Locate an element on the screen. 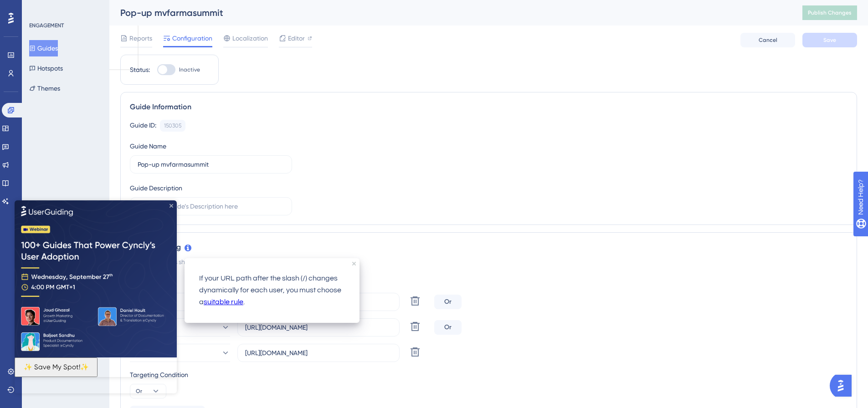 This screenshot has height=408, width=868. input: Type your Guide’s Name here is located at coordinates (211, 164).